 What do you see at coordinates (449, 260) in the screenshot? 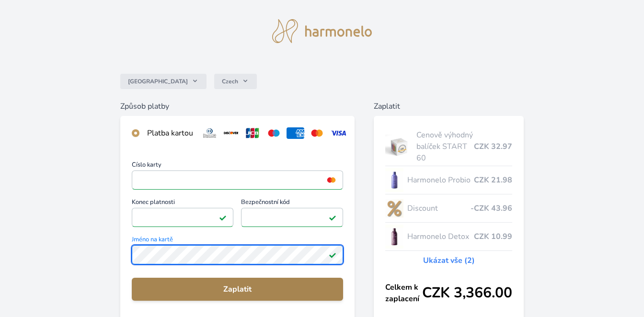
I see `a: Ukázat vše (2)` at bounding box center [449, 260].